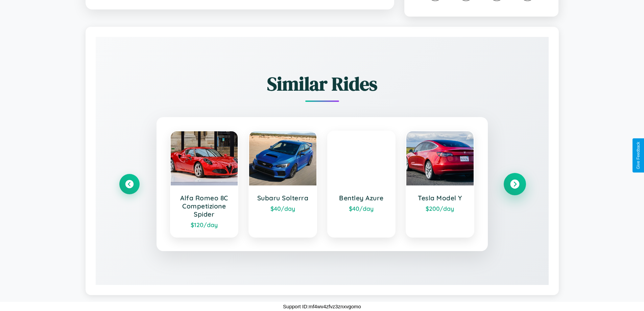 Image resolution: width=644 pixels, height=311 pixels. What do you see at coordinates (322, 306) in the screenshot?
I see `p: Support ID: mf4wv4zfvz3znxvgomo` at bounding box center [322, 306].